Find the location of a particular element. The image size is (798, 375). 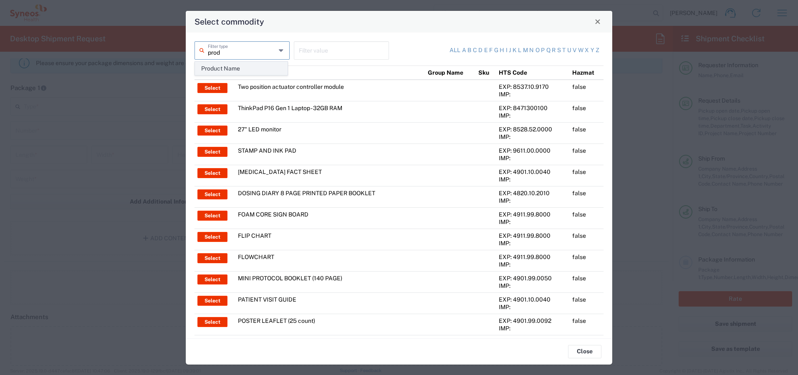

div: EXP: 4820.10.2010 is located at coordinates (532, 193).